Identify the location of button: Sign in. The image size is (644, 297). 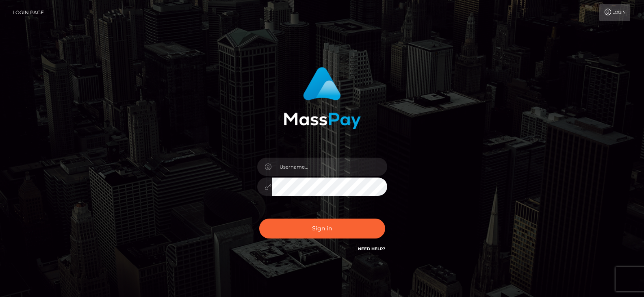
(322, 229).